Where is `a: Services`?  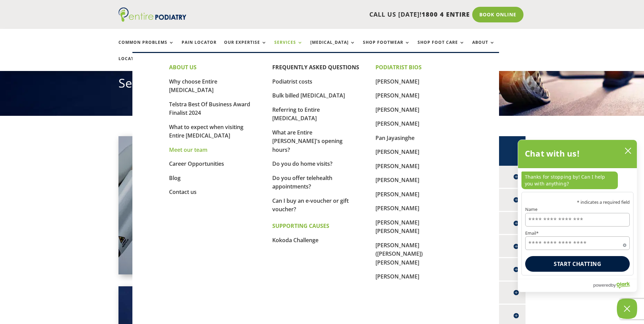 a: Services is located at coordinates (289, 47).